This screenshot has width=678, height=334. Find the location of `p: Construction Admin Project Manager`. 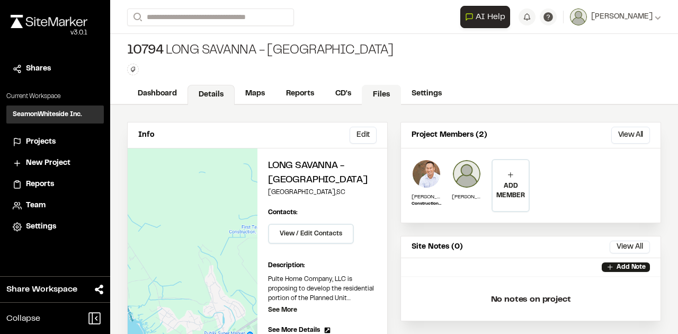

p: Construction Admin Project Manager is located at coordinates (426, 204).